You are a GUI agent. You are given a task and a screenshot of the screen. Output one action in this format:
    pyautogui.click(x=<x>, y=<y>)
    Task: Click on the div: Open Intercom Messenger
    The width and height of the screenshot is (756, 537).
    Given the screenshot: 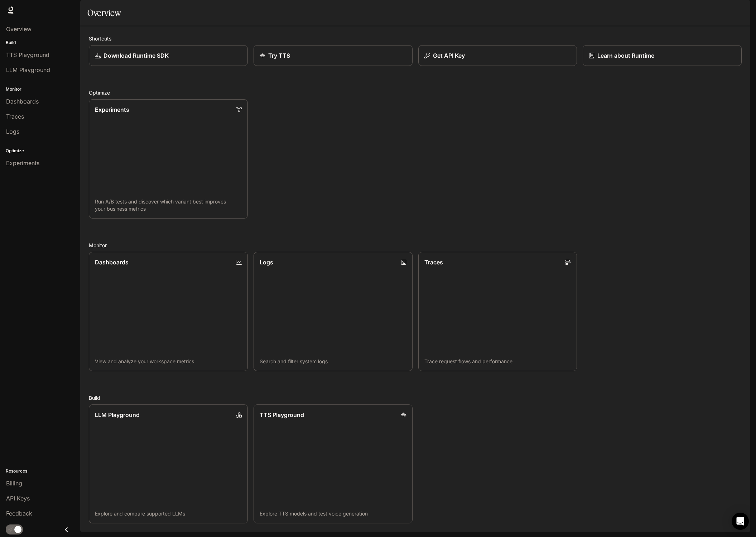 What is the action you would take?
    pyautogui.click(x=740, y=521)
    